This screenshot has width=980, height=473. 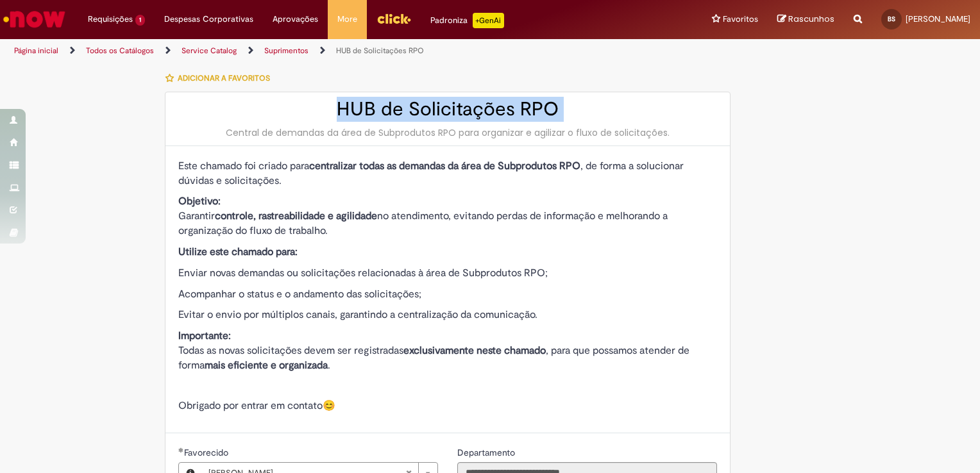 What do you see at coordinates (892, 18) in the screenshot?
I see `span: BS` at bounding box center [892, 18].